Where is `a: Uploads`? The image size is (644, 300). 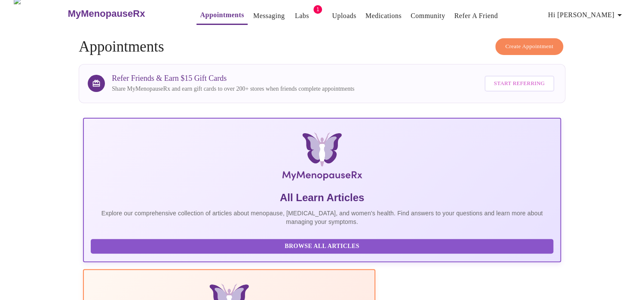 a: Uploads is located at coordinates (344, 16).